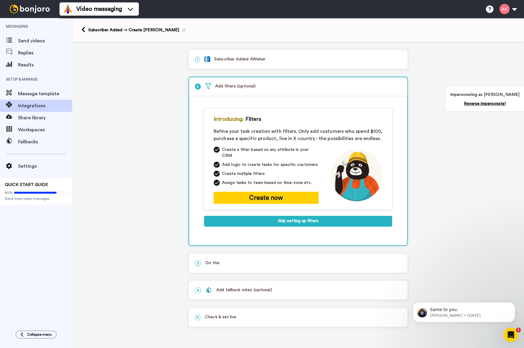  What do you see at coordinates (45, 166) in the screenshot?
I see `span: Settings` at bounding box center [45, 166].